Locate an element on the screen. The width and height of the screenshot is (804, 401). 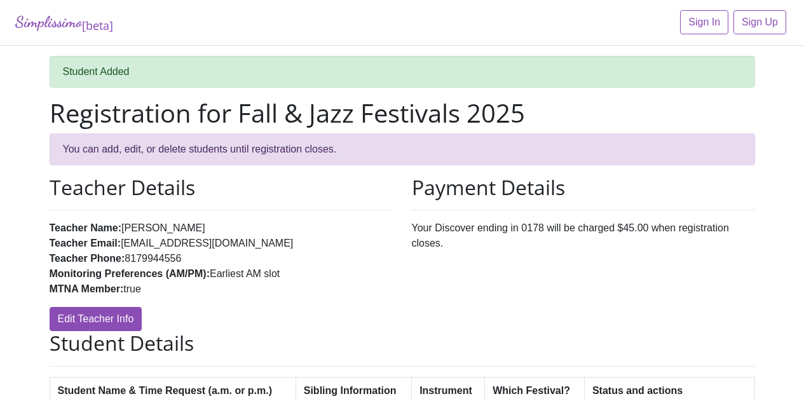
strong: Teacher Name: is located at coordinates (86, 227).